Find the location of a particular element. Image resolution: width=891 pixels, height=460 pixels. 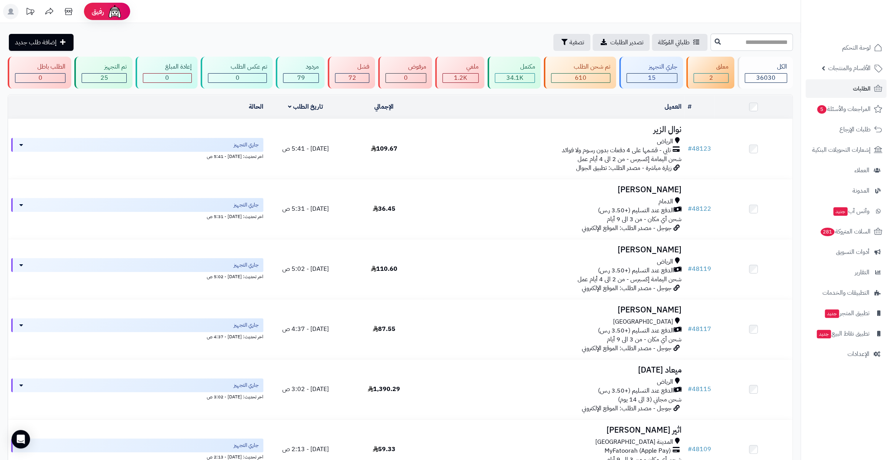

span: شحن أي مكان - من 3 الى 9 أيام is located at coordinates (644, 339).